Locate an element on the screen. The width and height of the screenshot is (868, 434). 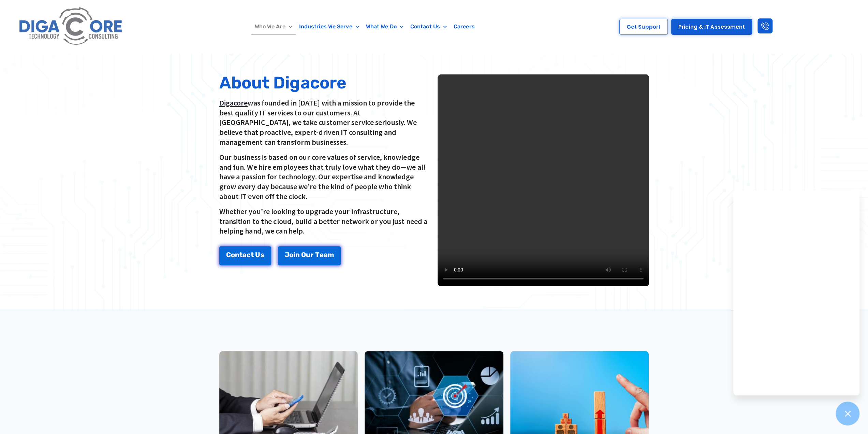
a: What We Do is located at coordinates (385, 27).